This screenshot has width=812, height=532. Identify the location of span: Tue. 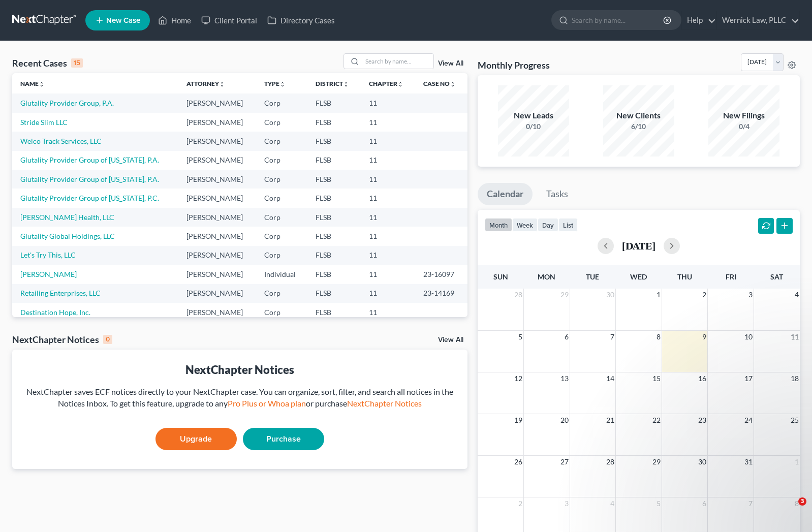
(592, 277).